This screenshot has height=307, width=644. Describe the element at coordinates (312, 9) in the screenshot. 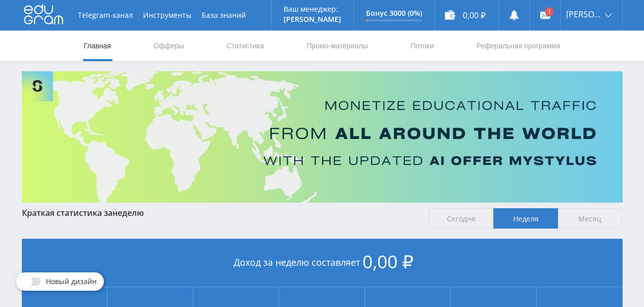

I see `p: Ваш менеджер:` at that location.